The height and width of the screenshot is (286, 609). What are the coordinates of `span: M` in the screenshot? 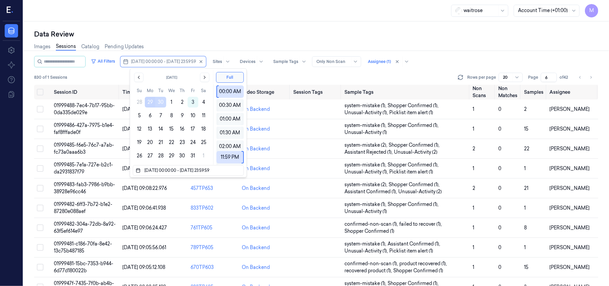 It's located at (591, 11).